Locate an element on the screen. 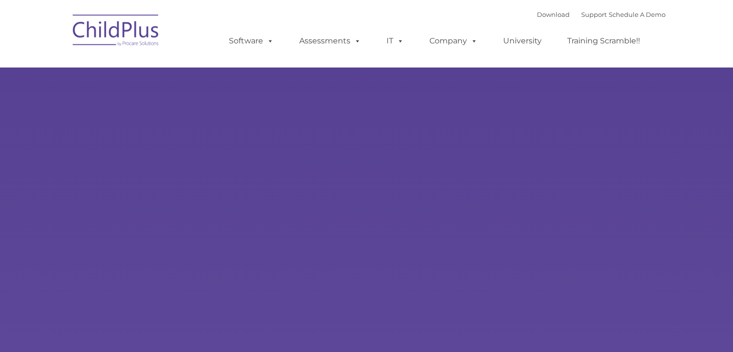  img: ChildPlus by Procare Solutions is located at coordinates (116, 32).